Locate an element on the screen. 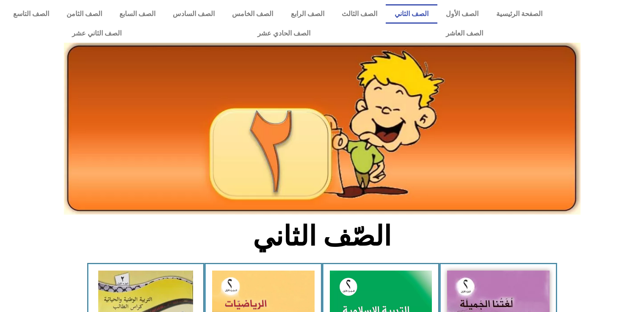  a: الصف الحادي عشر is located at coordinates (283, 34).